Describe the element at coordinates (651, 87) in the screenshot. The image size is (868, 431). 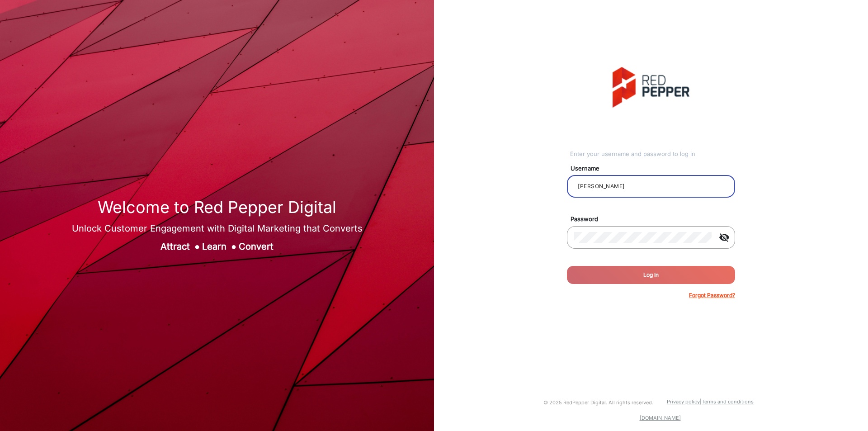
I see `img: vmg-logo` at that location.